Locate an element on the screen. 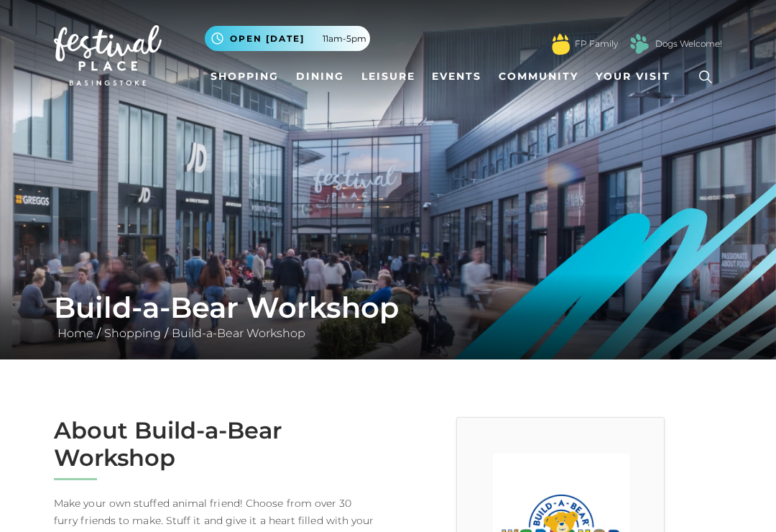 The image size is (776, 532). h1: Build-a-Bear Workshop is located at coordinates (388, 308).